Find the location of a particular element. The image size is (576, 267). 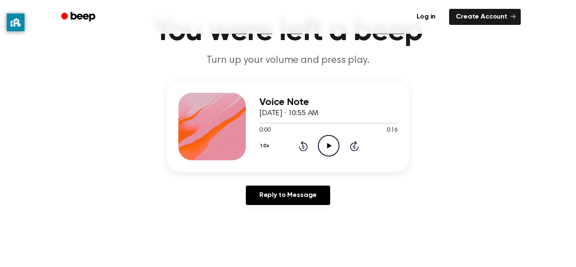

h3: Voice Note is located at coordinates (329, 102).